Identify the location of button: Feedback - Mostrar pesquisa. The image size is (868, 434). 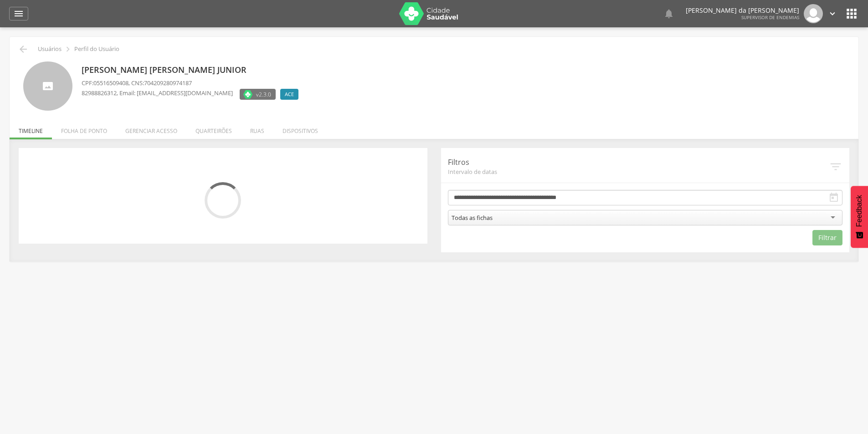
(859, 217).